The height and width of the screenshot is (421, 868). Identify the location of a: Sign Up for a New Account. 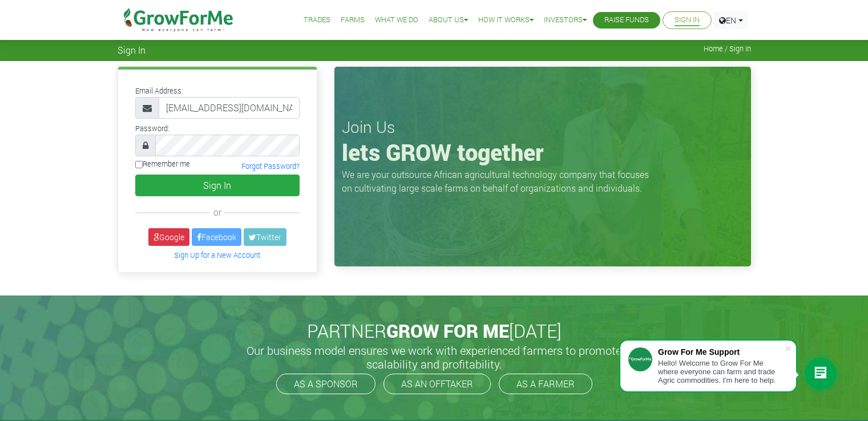
(217, 255).